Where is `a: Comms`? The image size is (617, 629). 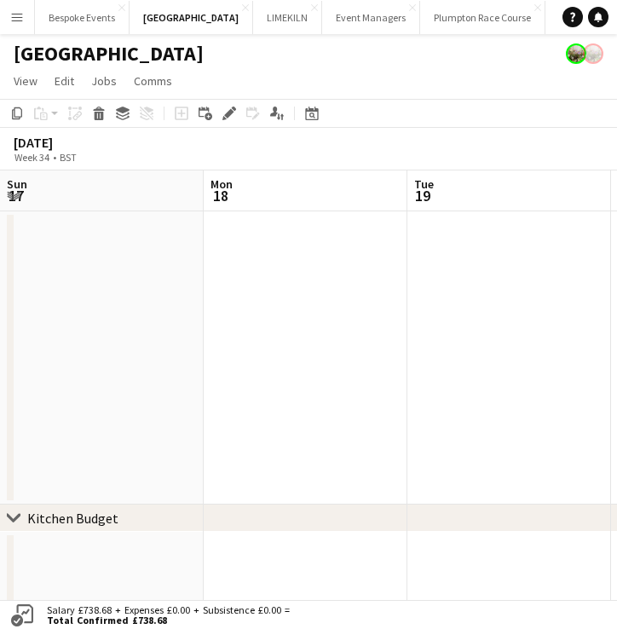
a: Comms is located at coordinates (153, 81).